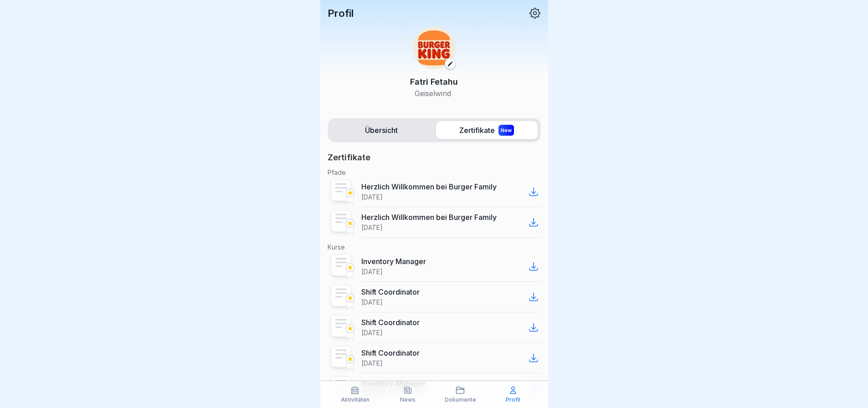 The image size is (868, 408). I want to click on label: Zertifikate, so click(487, 130).